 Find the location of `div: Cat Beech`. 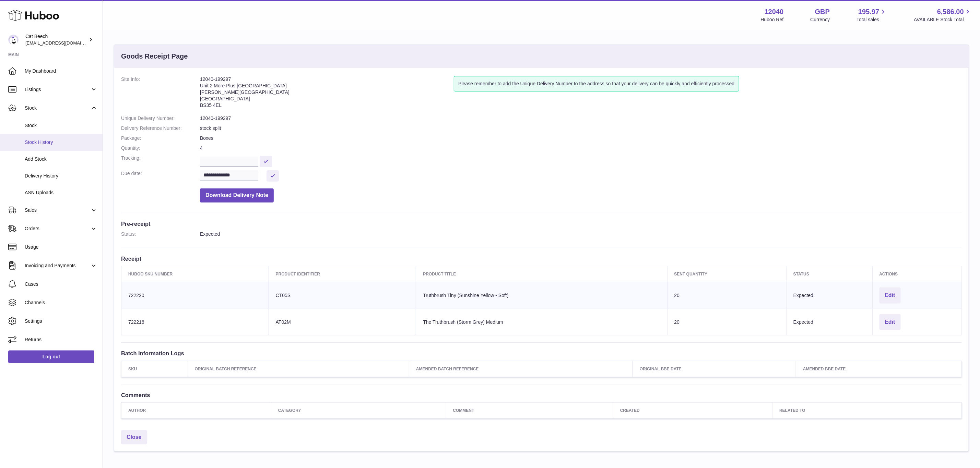

div: Cat Beech is located at coordinates (56, 40).